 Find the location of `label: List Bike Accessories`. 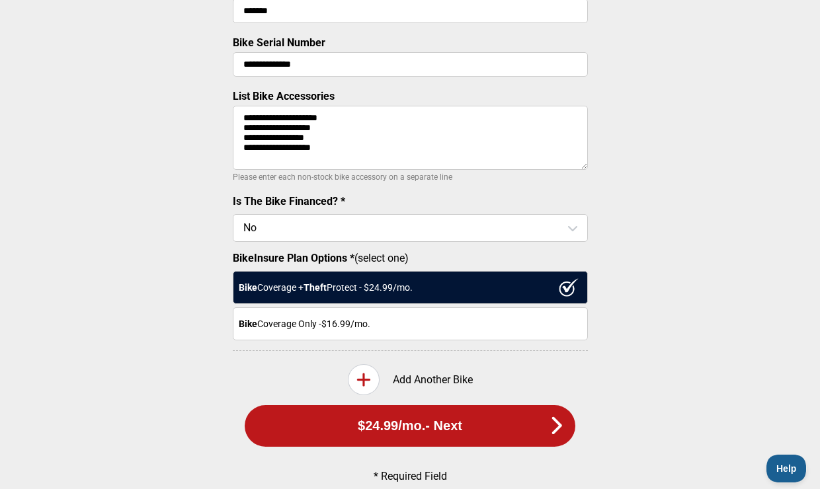

label: List Bike Accessories is located at coordinates (284, 96).